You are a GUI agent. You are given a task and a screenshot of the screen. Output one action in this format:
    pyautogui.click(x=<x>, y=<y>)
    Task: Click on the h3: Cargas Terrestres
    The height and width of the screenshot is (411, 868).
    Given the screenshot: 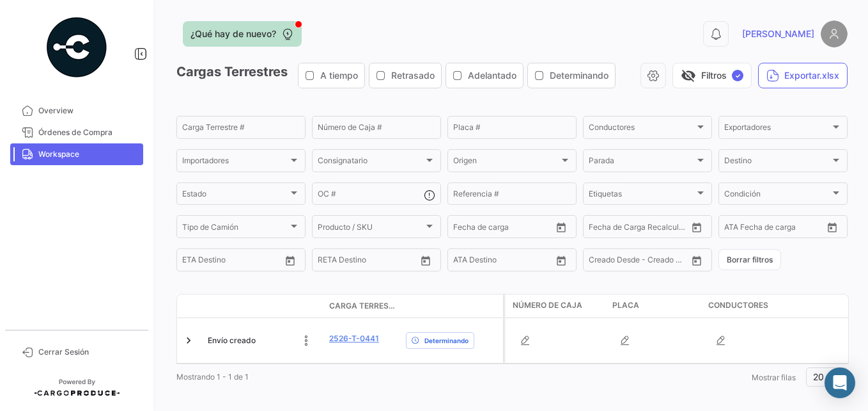 What is the action you would take?
    pyautogui.click(x=397, y=76)
    